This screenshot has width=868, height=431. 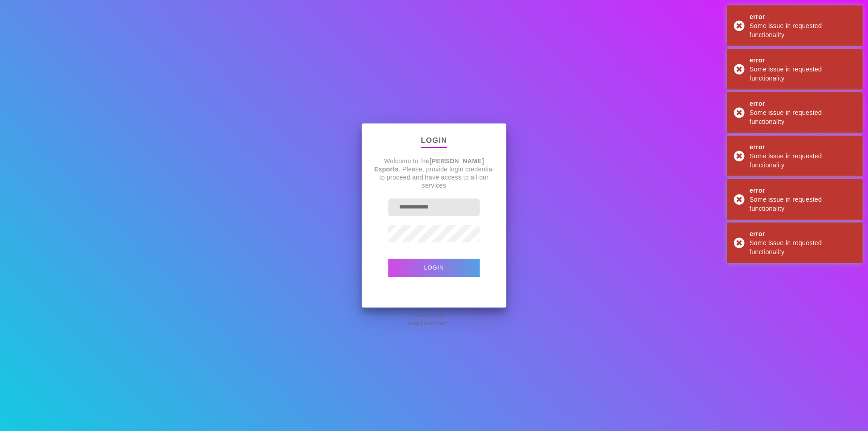 What do you see at coordinates (434, 173) in the screenshot?
I see `p: Welcome to the . Please, provide login credential to proceed and have access to all our services` at bounding box center [434, 173].